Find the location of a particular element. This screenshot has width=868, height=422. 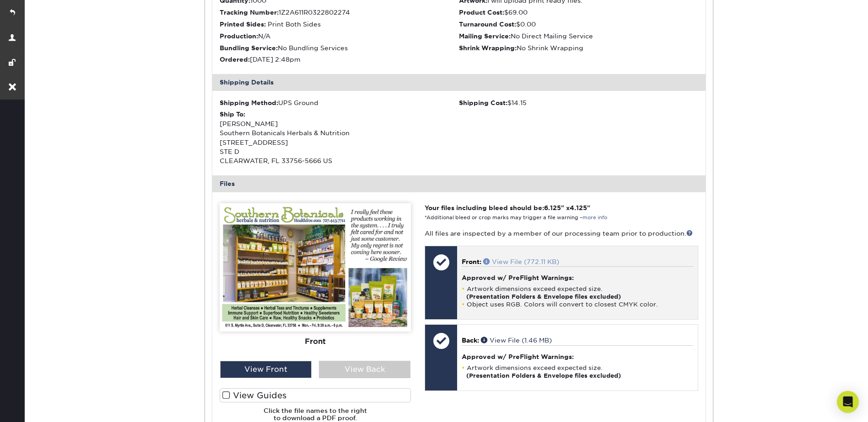

strong: Turnaround Cost: is located at coordinates (487, 24).